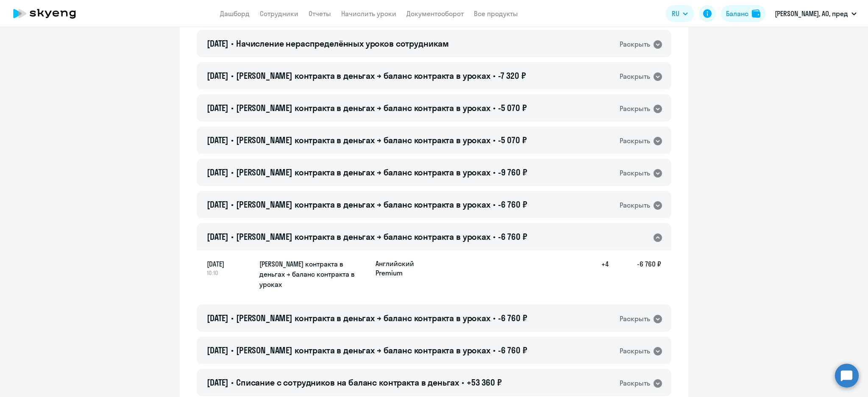 This screenshot has width=868, height=397. I want to click on h5: +4, so click(595, 274).